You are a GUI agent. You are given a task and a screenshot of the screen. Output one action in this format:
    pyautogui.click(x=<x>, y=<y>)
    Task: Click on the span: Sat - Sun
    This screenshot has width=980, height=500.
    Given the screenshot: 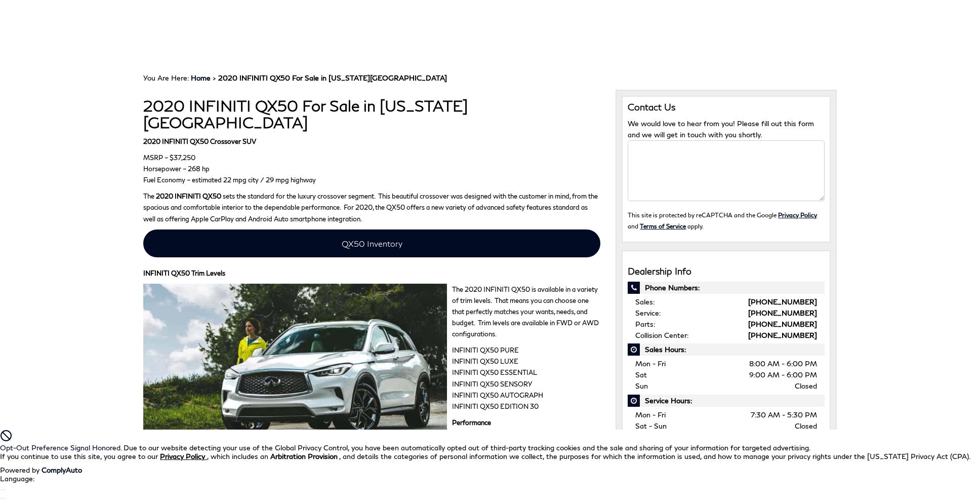 What is the action you would take?
    pyautogui.click(x=651, y=425)
    